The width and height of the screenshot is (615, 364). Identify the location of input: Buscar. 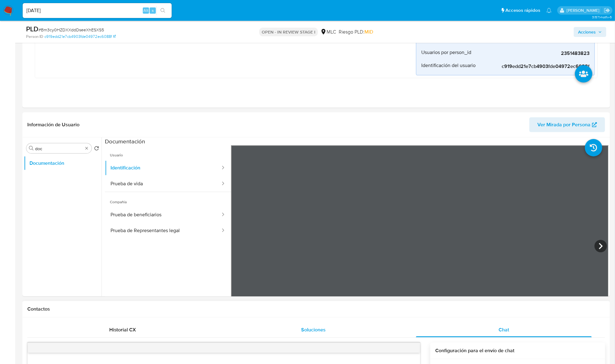
(59, 148).